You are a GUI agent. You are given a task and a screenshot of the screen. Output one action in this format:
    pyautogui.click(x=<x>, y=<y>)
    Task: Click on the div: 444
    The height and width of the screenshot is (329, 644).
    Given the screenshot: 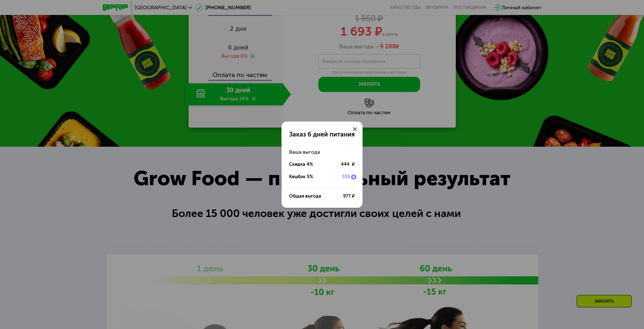 What is the action you would take?
    pyautogui.click(x=348, y=165)
    